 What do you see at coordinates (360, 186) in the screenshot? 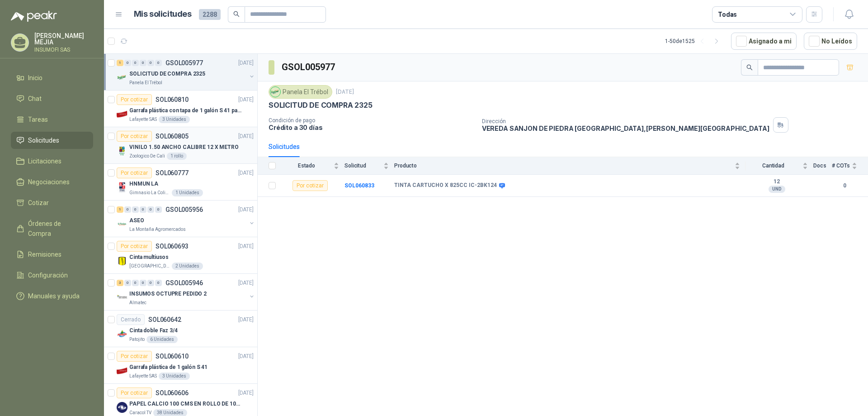
I see `a: SOL060833` at bounding box center [360, 186].